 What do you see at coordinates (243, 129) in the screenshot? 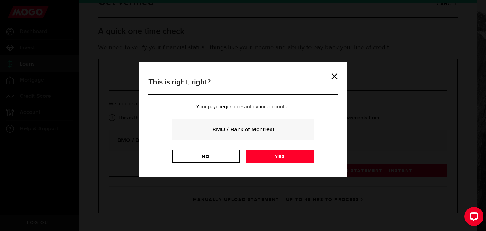
I see `strong: BMO / Bank of Montreal` at bounding box center [243, 129].